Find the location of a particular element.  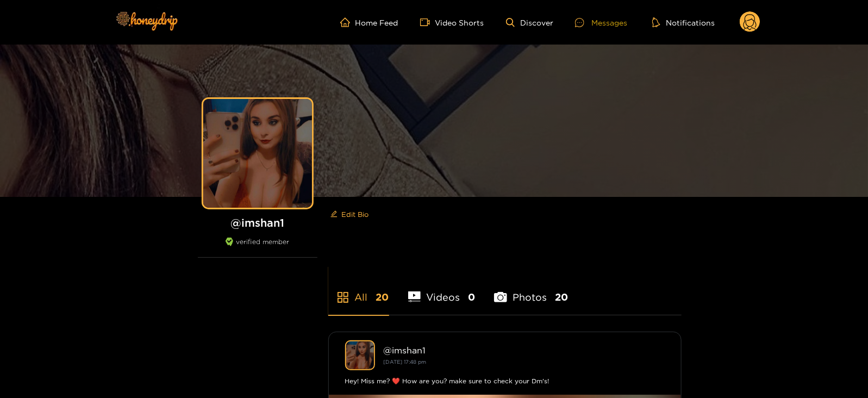

span: 0 is located at coordinates (471, 297).